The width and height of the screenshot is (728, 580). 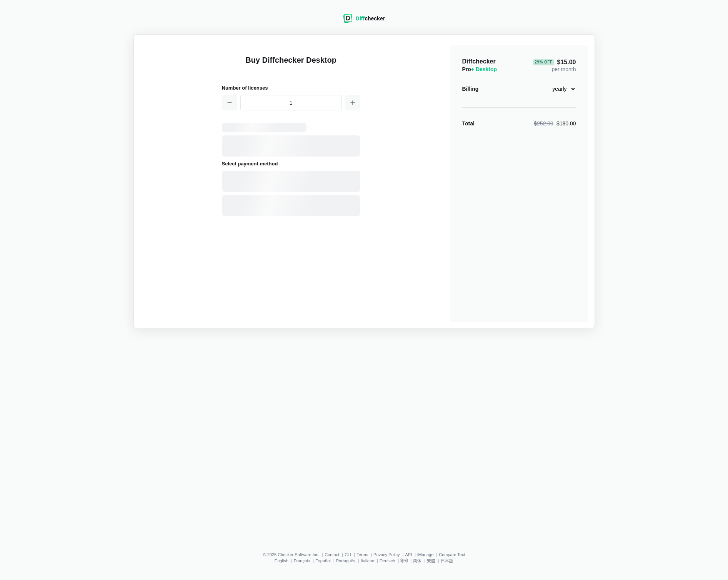 What do you see at coordinates (479, 61) in the screenshot?
I see `span: Diffchecker` at bounding box center [479, 61].